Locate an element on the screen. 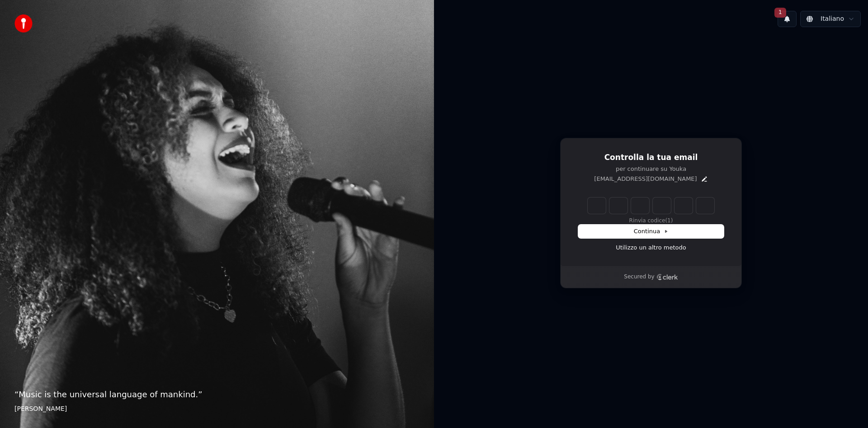 The height and width of the screenshot is (428, 868). img: youka is located at coordinates (24, 24).